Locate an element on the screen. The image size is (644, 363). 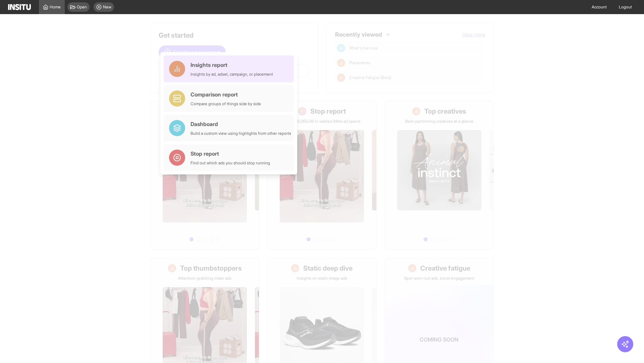
div: Build a custom view using highlights from other reports is located at coordinates (241, 133).